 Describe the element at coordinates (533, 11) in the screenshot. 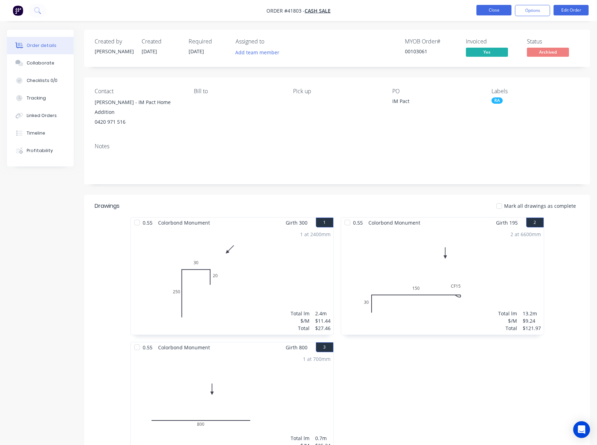

I see `button: Options` at that location.